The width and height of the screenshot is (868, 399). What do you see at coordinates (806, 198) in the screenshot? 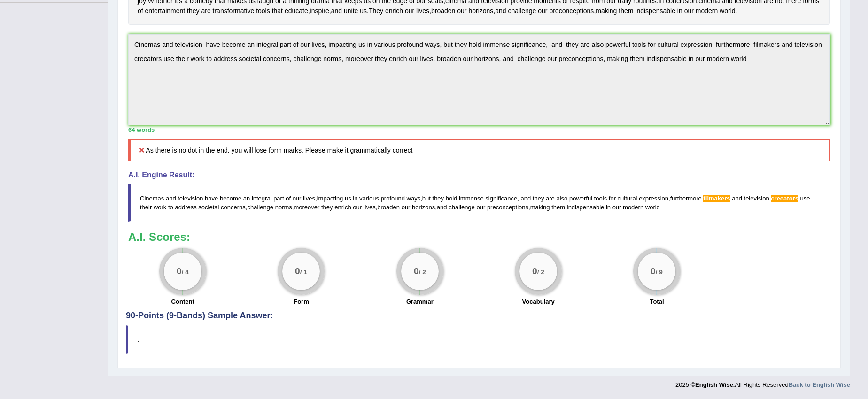
I see `span: use` at bounding box center [806, 198].